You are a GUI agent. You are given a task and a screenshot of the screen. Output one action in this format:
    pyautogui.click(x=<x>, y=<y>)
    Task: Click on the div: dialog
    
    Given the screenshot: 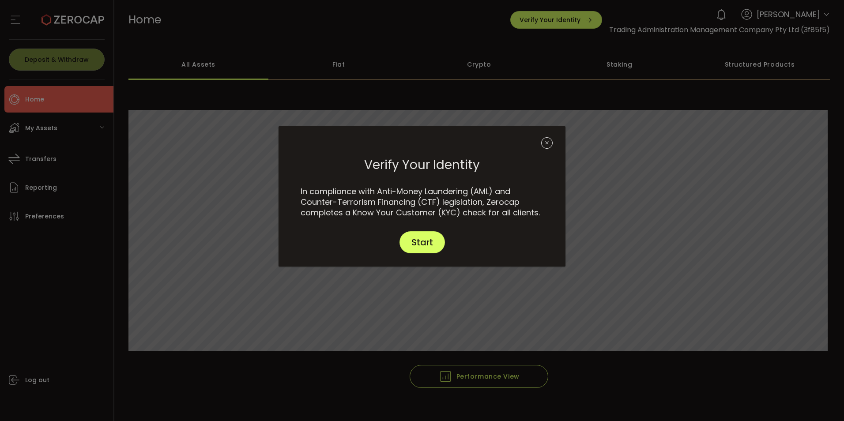 What is the action you would take?
    pyautogui.click(x=422, y=197)
    